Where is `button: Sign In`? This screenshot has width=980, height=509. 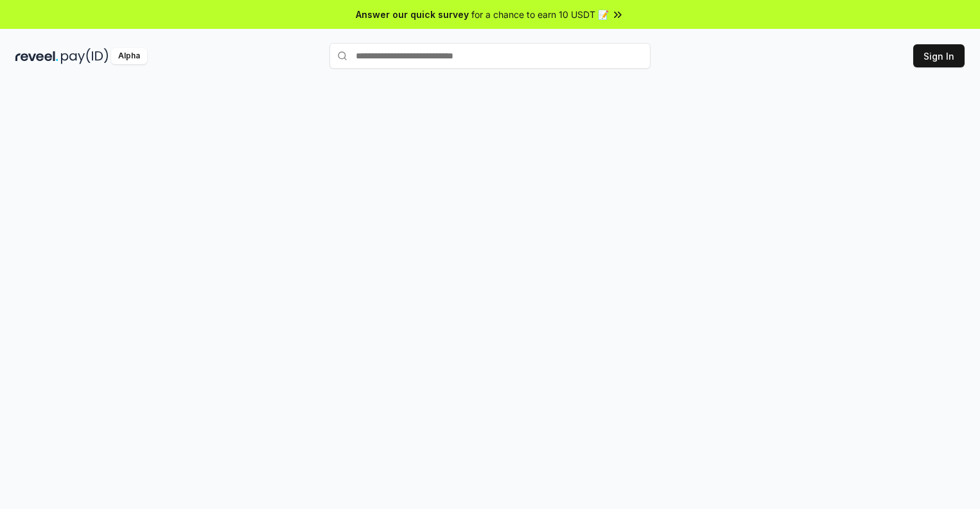 button: Sign In is located at coordinates (939, 56).